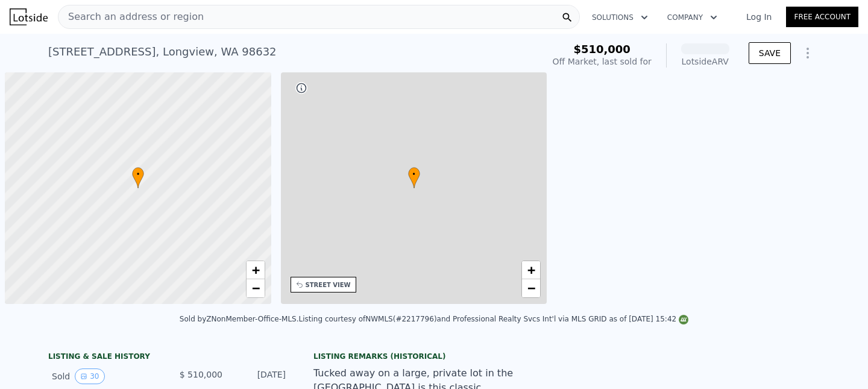 The image size is (868, 389). What do you see at coordinates (808, 53) in the screenshot?
I see `button: Show Options` at bounding box center [808, 53].